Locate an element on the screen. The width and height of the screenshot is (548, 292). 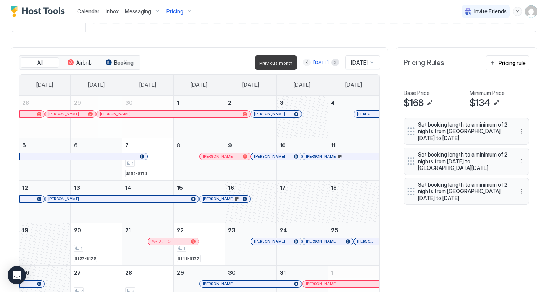
a: November 1, 2025 is located at coordinates (354, 272).